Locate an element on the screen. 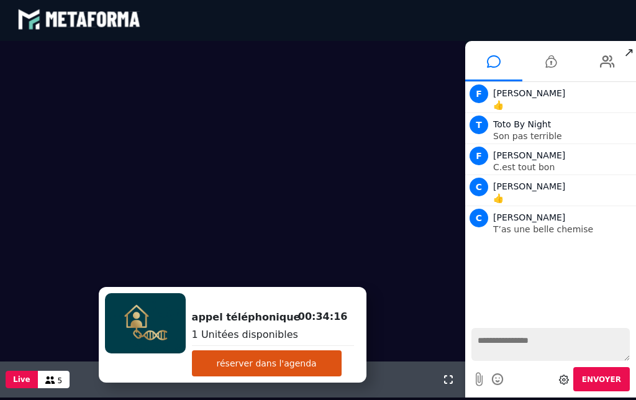 The width and height of the screenshot is (636, 400). span: 5 is located at coordinates (60, 383).